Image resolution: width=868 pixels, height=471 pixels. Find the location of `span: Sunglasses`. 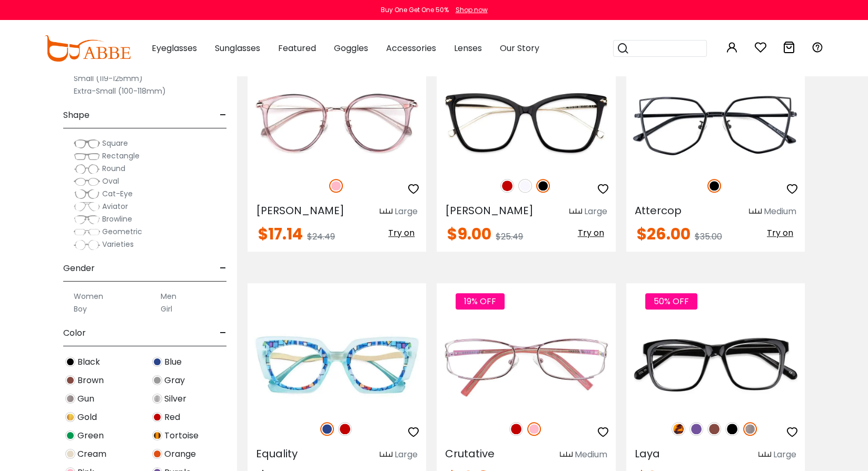

span: Sunglasses is located at coordinates (237, 48).